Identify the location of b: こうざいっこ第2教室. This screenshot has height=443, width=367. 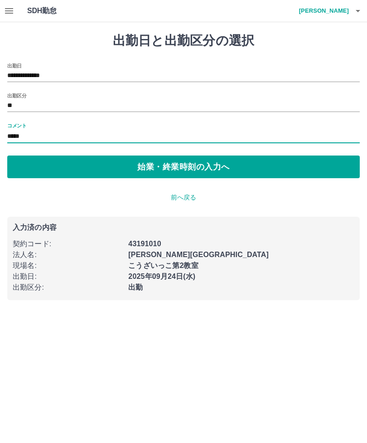
(163, 265).